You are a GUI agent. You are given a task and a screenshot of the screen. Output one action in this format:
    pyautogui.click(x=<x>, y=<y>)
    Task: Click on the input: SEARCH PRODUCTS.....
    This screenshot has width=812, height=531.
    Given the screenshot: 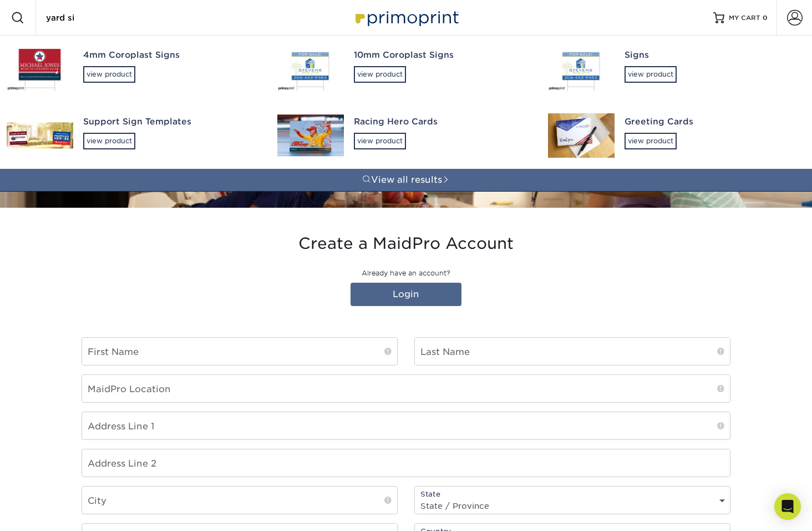 What is the action you would take?
    pyautogui.click(x=99, y=18)
    